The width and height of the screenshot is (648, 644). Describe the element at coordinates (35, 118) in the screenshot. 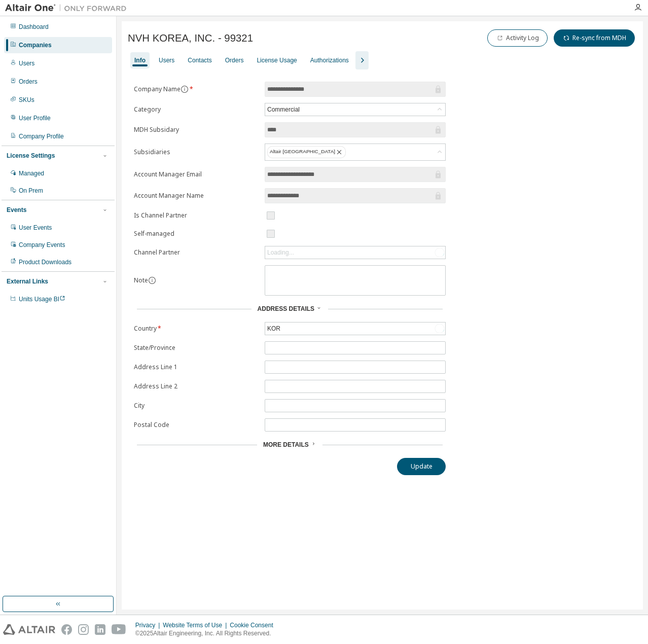

I see `div: User Profile` at that location.